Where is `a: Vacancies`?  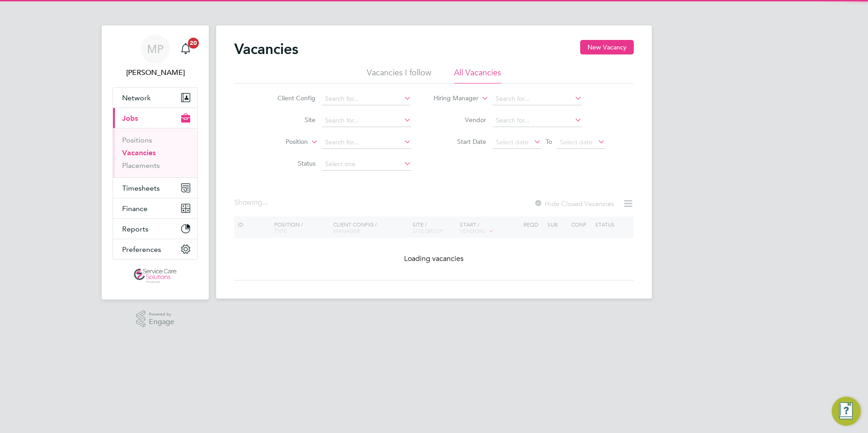
a: Vacancies is located at coordinates (139, 152).